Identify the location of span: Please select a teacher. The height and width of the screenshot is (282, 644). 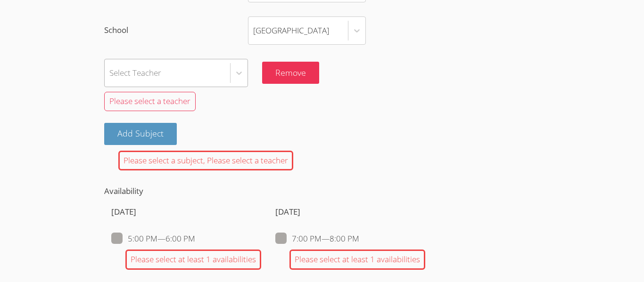
(150, 101).